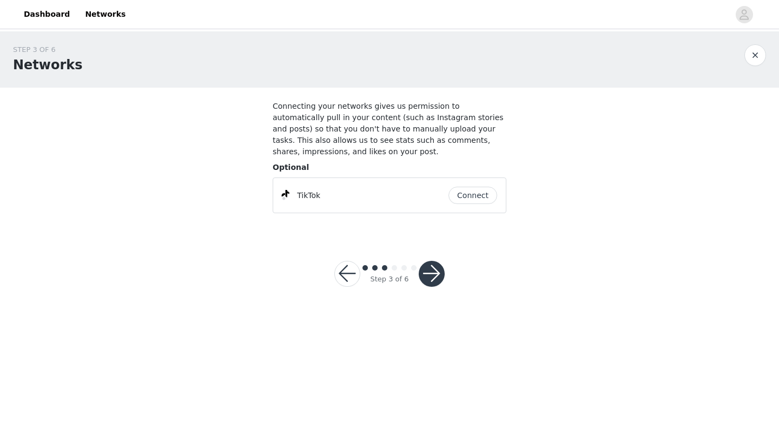 The height and width of the screenshot is (421, 779). Describe the element at coordinates (105, 14) in the screenshot. I see `a: Networks` at that location.